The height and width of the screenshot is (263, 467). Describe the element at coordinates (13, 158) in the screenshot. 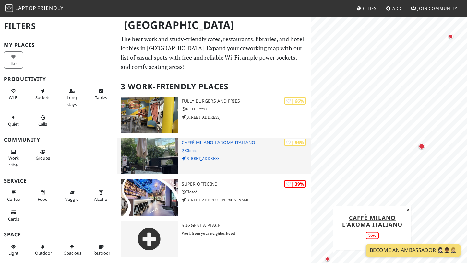

I see `button: Work vibe` at that location.